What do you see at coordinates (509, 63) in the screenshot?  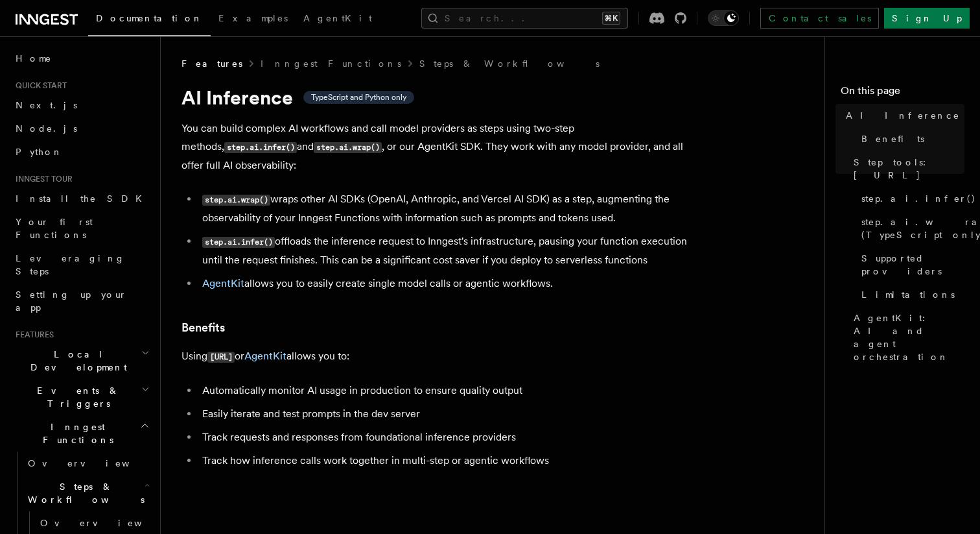 I see `a: Steps & Workflows` at bounding box center [509, 63].